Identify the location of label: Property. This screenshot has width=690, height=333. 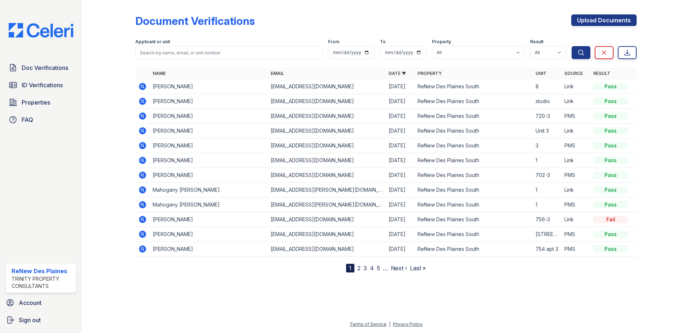
(441, 42).